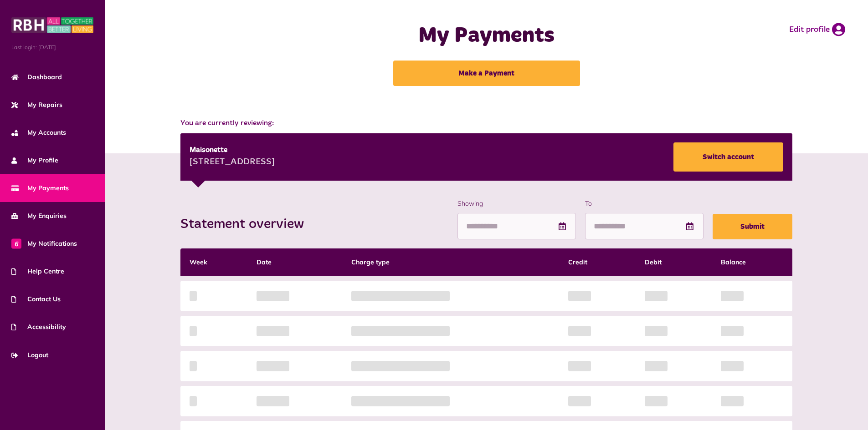 Image resolution: width=868 pixels, height=430 pixels. I want to click on span: Logout, so click(30, 355).